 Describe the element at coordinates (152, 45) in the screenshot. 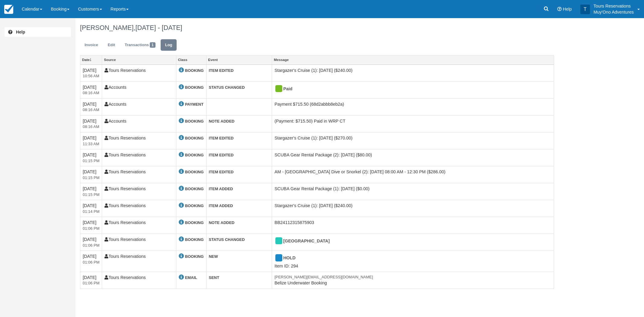

I see `span: 1` at that location.